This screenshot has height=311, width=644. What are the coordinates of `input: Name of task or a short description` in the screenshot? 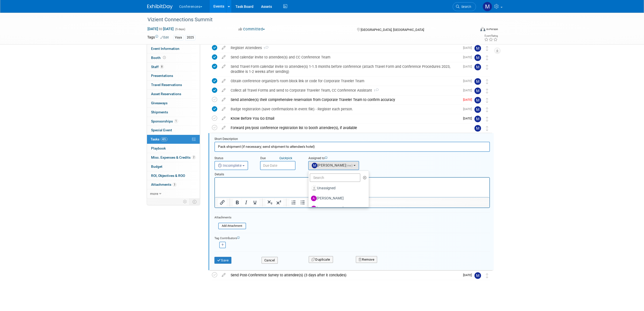 It's located at (352, 147).